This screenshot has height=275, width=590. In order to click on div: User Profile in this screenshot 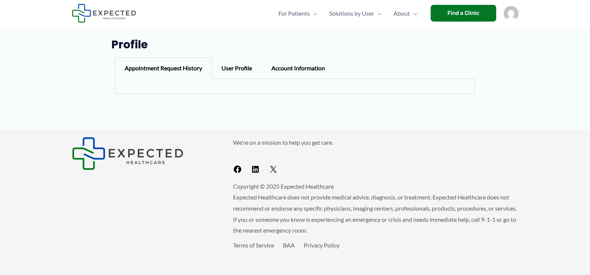, I will do `click(237, 68)`.